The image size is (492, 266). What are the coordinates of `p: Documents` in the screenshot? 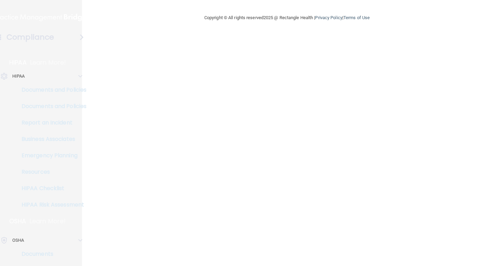 It's located at (51, 254).